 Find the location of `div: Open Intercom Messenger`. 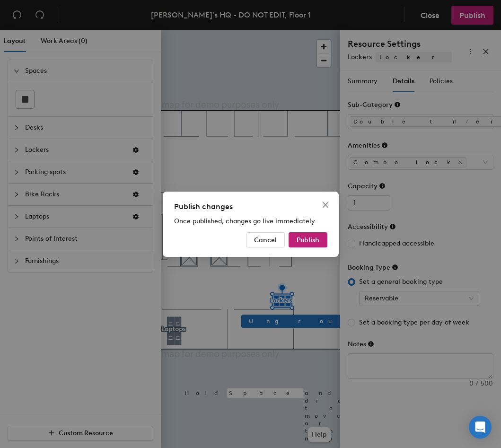

div: Open Intercom Messenger is located at coordinates (481, 427).